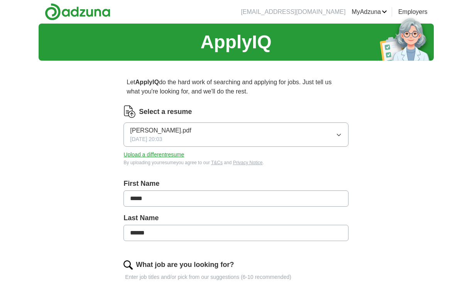  I want to click on p: Let do the hard work of searching and applying for jobs. Just tell us what you're looking for, an..., so click(236, 87).